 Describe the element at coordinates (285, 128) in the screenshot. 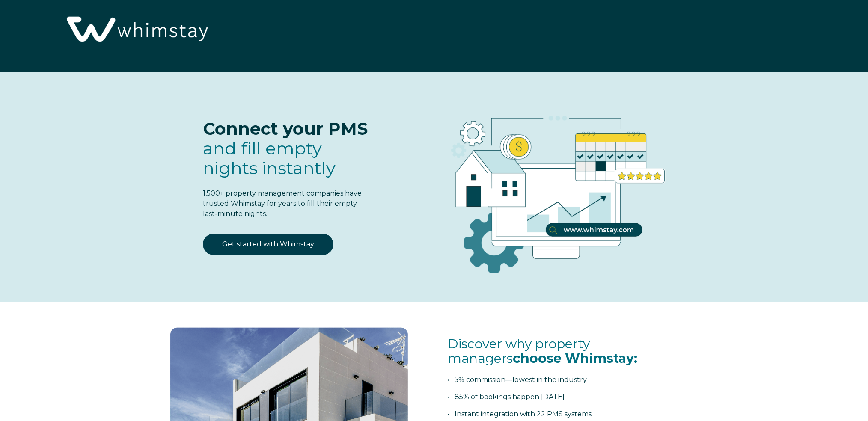

I see `span: Connect your PMS` at that location.